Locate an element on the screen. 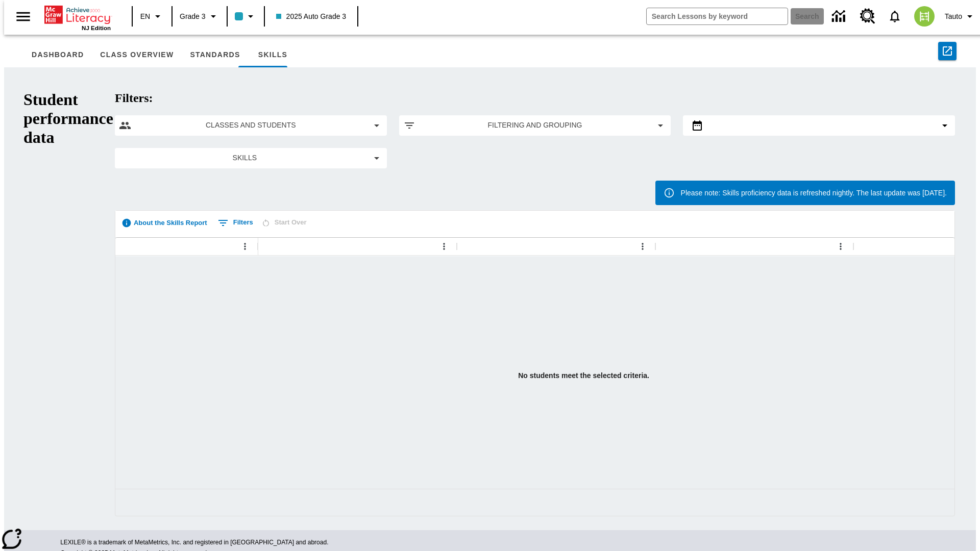 This screenshot has height=551, width=980. button: Language: EN, Select a language is located at coordinates (152, 17).